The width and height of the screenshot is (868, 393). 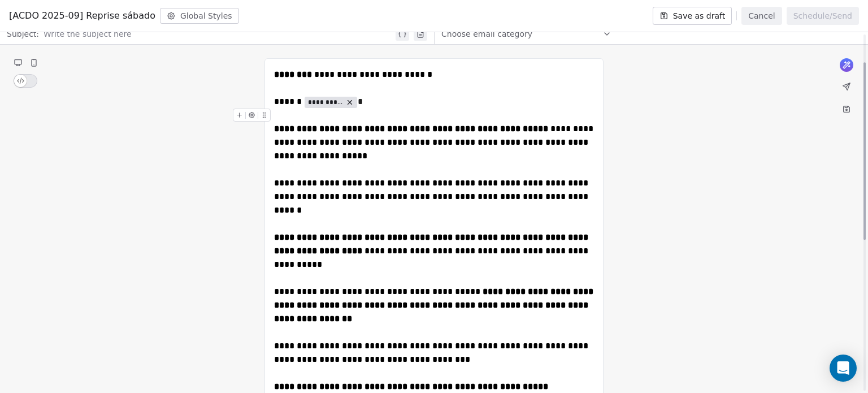 What do you see at coordinates (199, 16) in the screenshot?
I see `button: Global Styles` at bounding box center [199, 16].